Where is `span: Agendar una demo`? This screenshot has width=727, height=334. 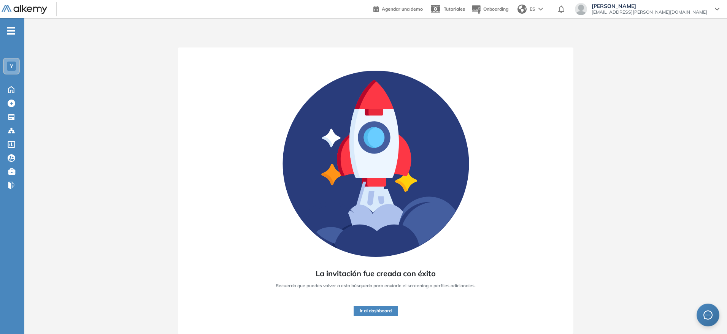
span: Agendar una demo is located at coordinates (402, 9).